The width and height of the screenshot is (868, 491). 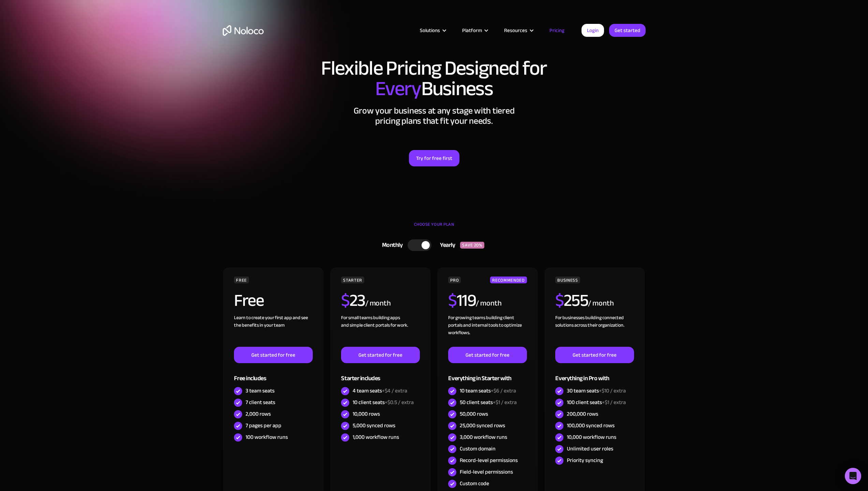 I want to click on div: 4 team seats, so click(x=380, y=391).